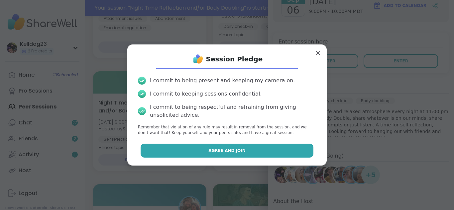 Image resolution: width=454 pixels, height=210 pixels. What do you see at coordinates (227, 130) in the screenshot?
I see `p: Remember that violation of any rule may result in removal from the session, and we don’t want tha...` at bounding box center [227, 130].